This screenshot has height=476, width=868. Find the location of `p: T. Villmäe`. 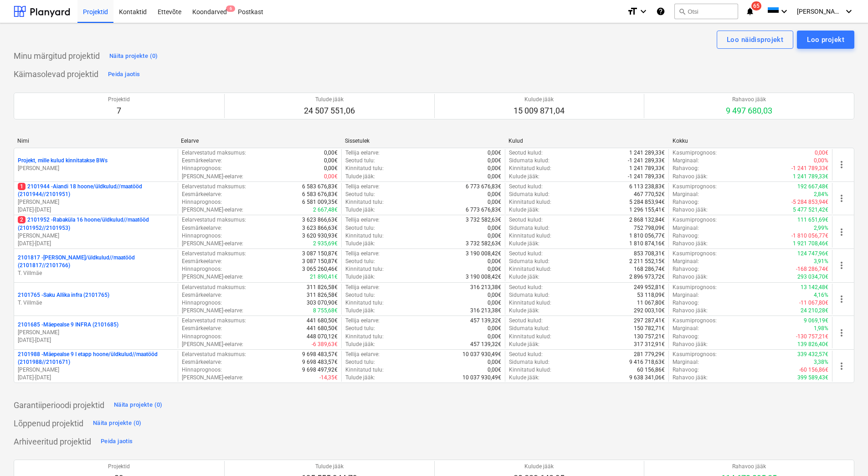

p: T. Villmäe is located at coordinates (95, 273).